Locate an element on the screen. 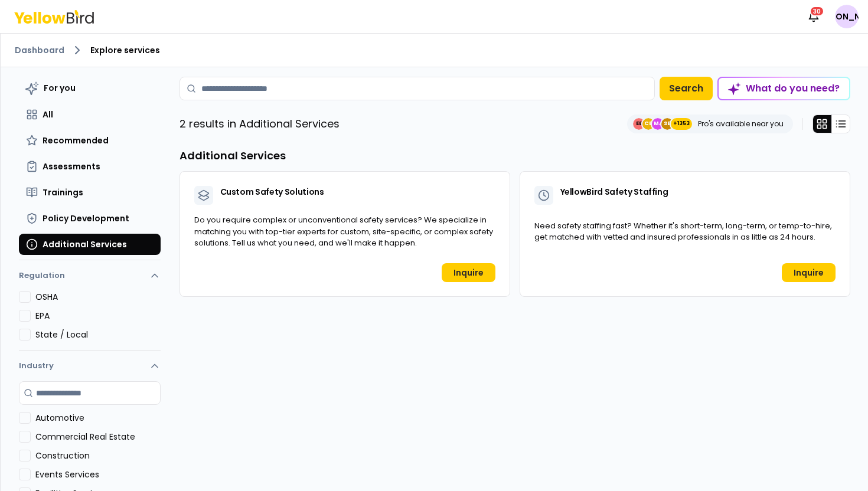 Image resolution: width=868 pixels, height=491 pixels. span: Recommended is located at coordinates (76, 140).